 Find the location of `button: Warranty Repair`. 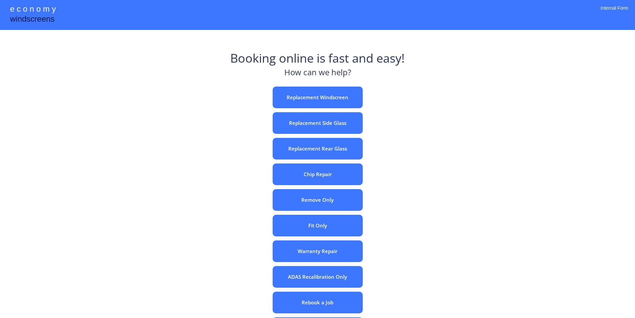

button: Warranty Repair is located at coordinates (317, 251).